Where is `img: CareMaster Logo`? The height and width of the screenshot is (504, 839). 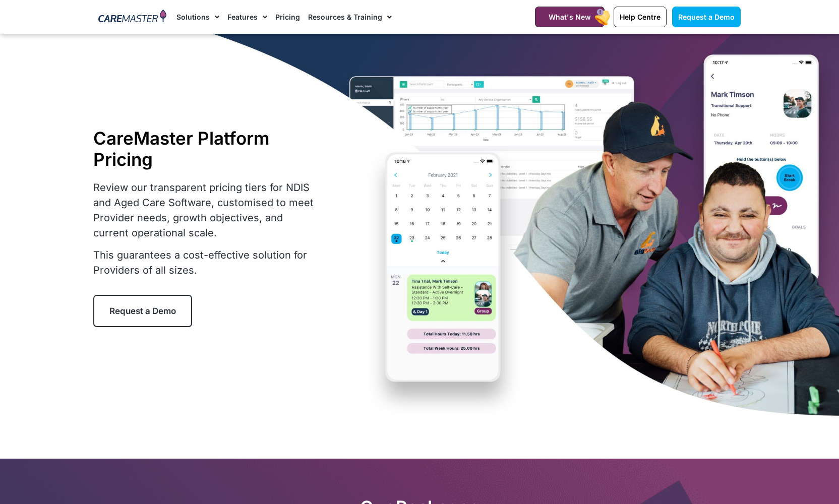
img: CareMaster Logo is located at coordinates (132, 17).